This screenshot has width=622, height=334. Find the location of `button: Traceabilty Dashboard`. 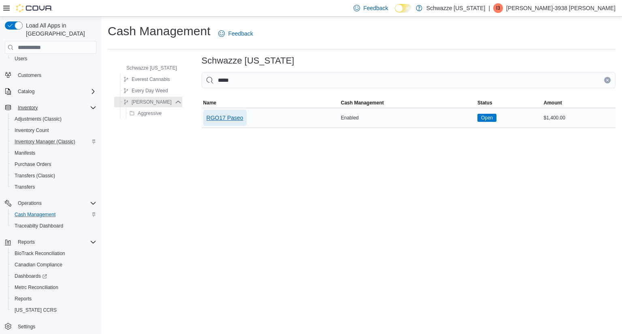

button: Traceabilty Dashboard is located at coordinates (54, 226).